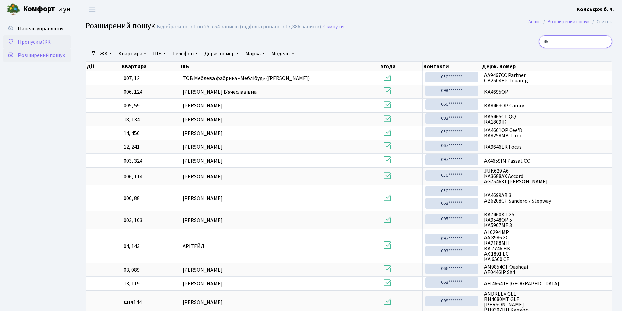 This screenshot has height=311, width=622. Describe the element at coordinates (37, 42) in the screenshot. I see `a: Пропуск в ЖК` at that location.